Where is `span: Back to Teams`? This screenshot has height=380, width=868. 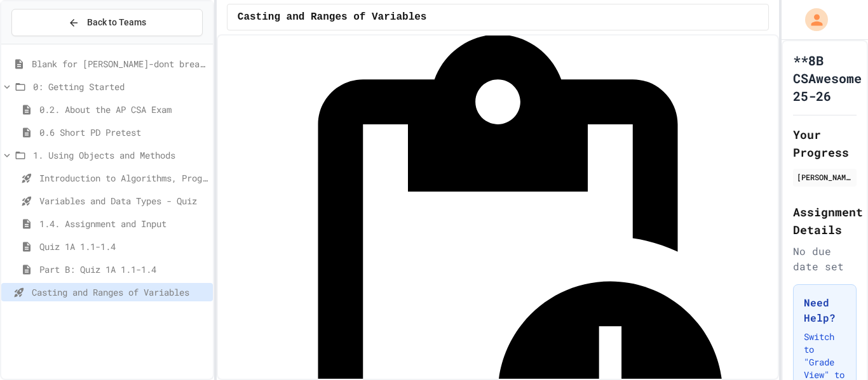
span: Back to Teams is located at coordinates (116, 23).